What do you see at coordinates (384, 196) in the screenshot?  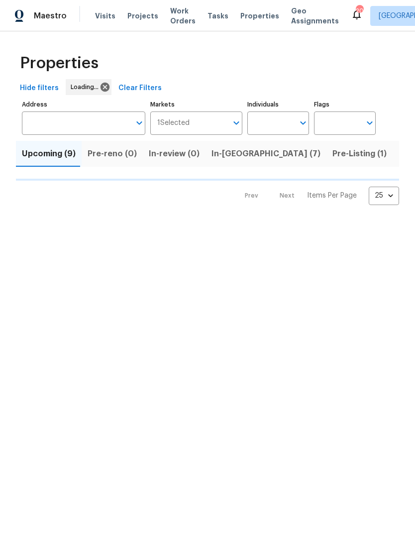 I see `div: 25` at bounding box center [384, 196].